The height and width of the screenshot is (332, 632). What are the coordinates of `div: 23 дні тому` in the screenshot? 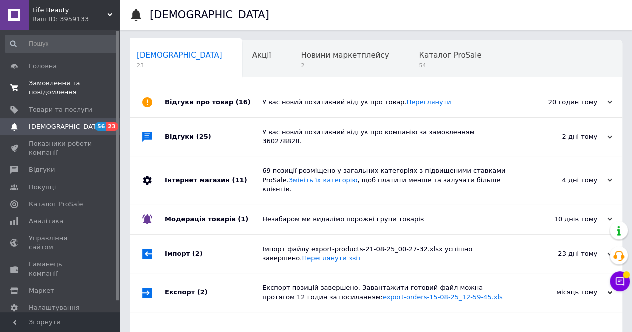 It's located at (562, 254).